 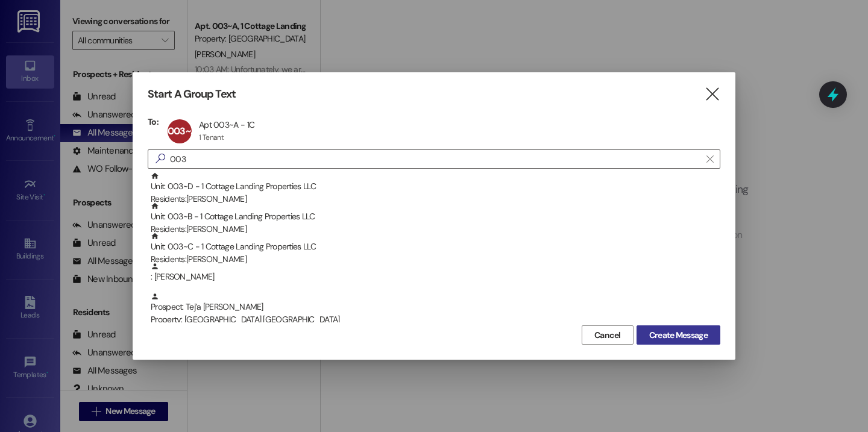 I want to click on div: Unit: 003~D - 1 Cottage Landing Properties LLC, so click(x=435, y=189).